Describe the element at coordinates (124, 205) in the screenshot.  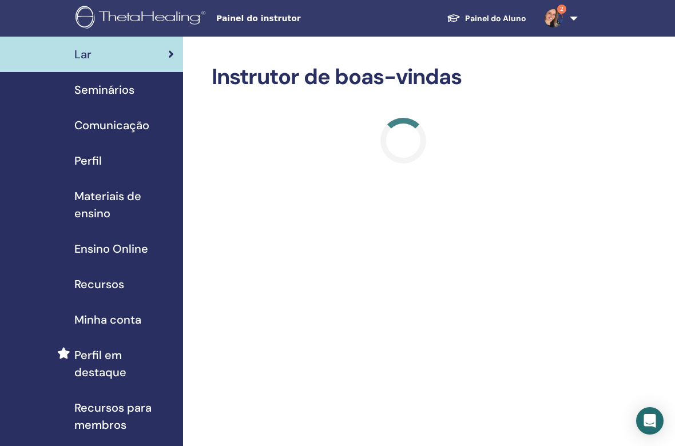
I see `span: Materiais de ensino` at that location.